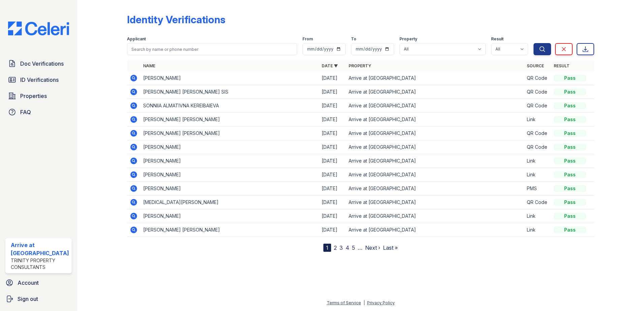 This screenshot has width=644, height=311. I want to click on a: Date ▼, so click(330, 66).